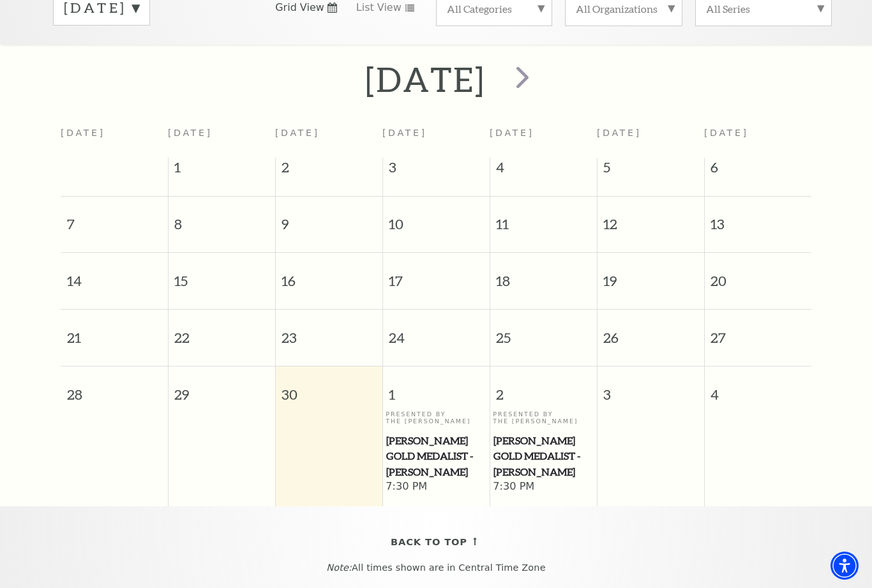 The width and height of the screenshot is (872, 588). Describe the element at coordinates (114, 388) in the screenshot. I see `span: 28` at that location.